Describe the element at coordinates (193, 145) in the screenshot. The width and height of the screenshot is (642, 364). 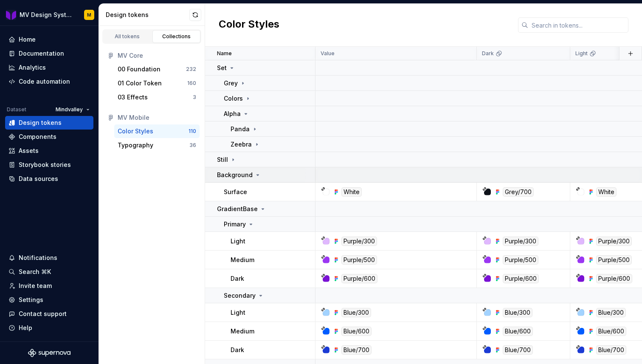
I see `div: 36` at that location.